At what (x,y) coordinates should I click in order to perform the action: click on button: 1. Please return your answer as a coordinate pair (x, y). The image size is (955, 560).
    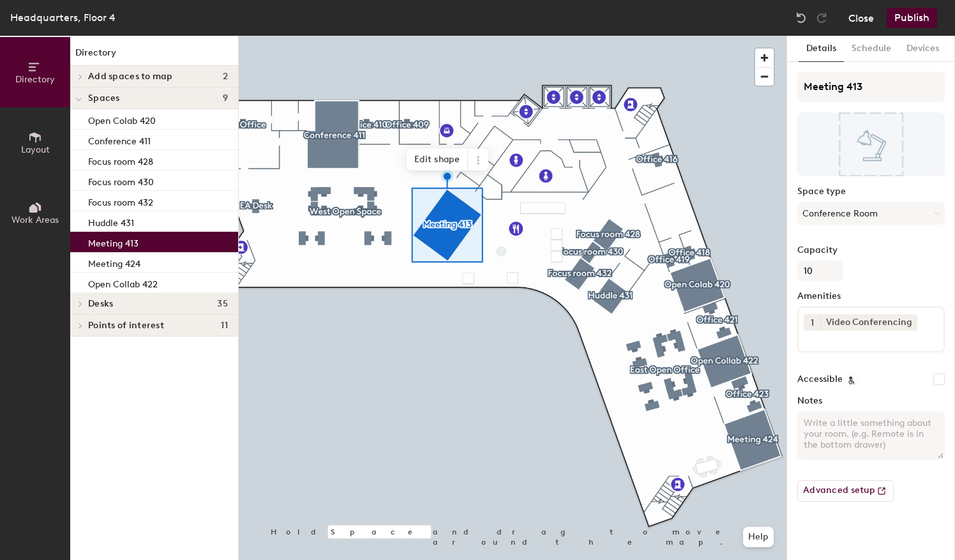
    Looking at the image, I should click on (812, 322).